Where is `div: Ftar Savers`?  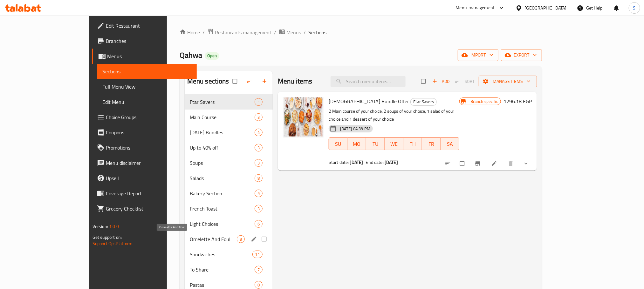
div: Ftar Savers is located at coordinates (423, 102).